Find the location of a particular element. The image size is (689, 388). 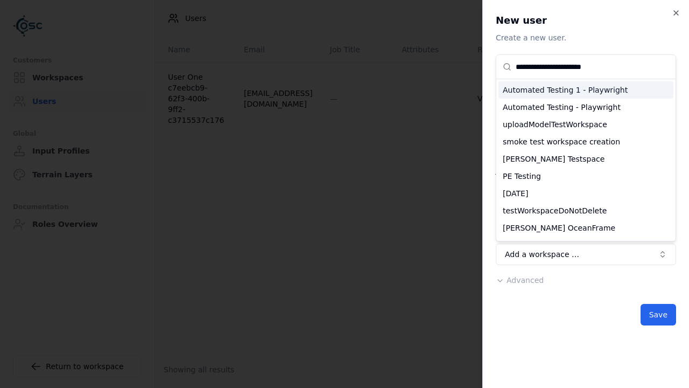

div: PE Testing is located at coordinates (586, 176).